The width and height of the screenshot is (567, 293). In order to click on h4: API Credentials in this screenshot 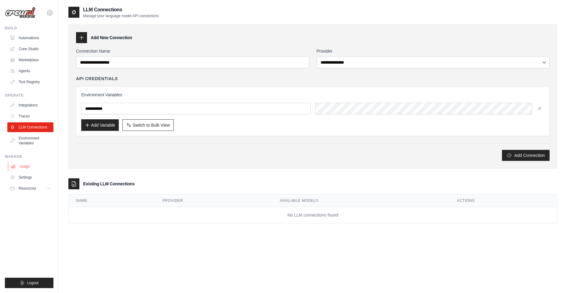, I will do `click(97, 78)`.